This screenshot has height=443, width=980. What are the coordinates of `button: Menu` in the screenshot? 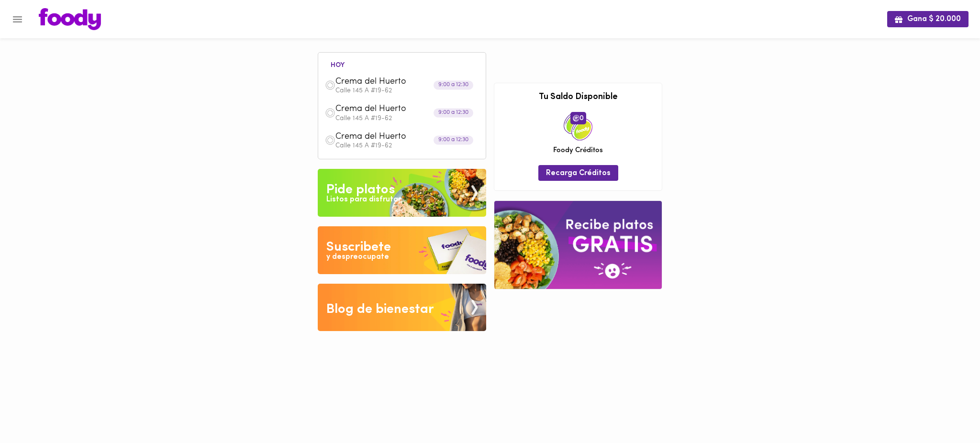 It's located at (17, 19).